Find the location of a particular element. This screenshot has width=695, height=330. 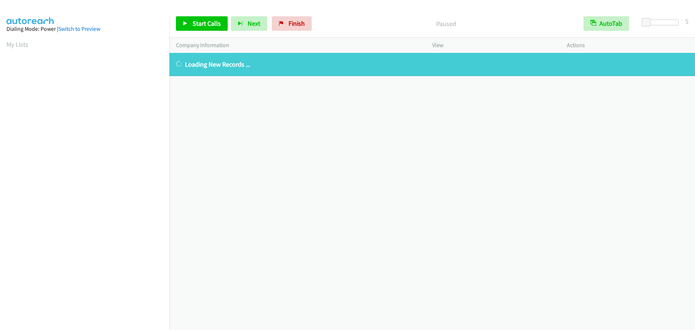

a: Switch to Preview is located at coordinates (79, 29).